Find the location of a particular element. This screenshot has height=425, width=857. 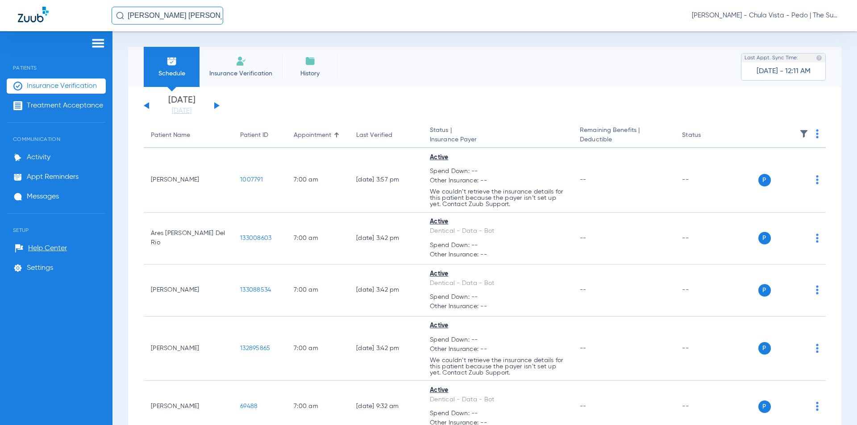

img: History is located at coordinates (310, 61).